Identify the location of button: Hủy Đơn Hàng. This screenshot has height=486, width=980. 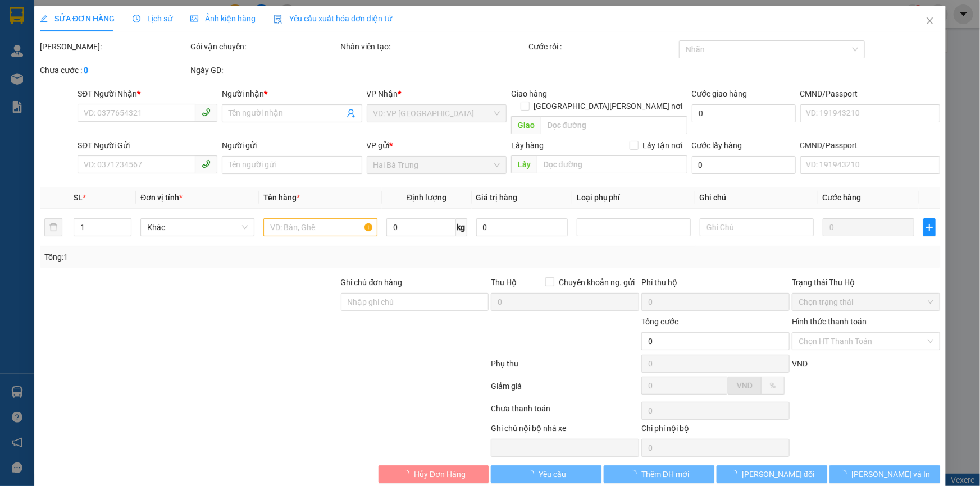
(434, 474).